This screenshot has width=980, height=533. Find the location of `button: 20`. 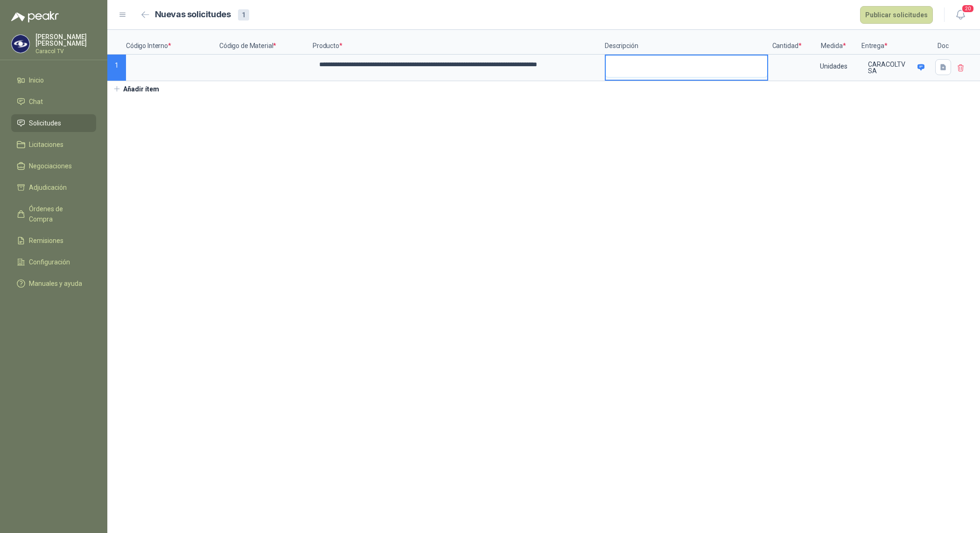

button: 20 is located at coordinates (960, 15).